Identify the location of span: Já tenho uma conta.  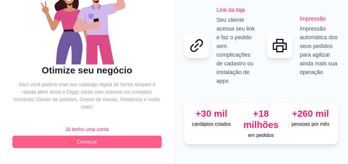
(87, 129).